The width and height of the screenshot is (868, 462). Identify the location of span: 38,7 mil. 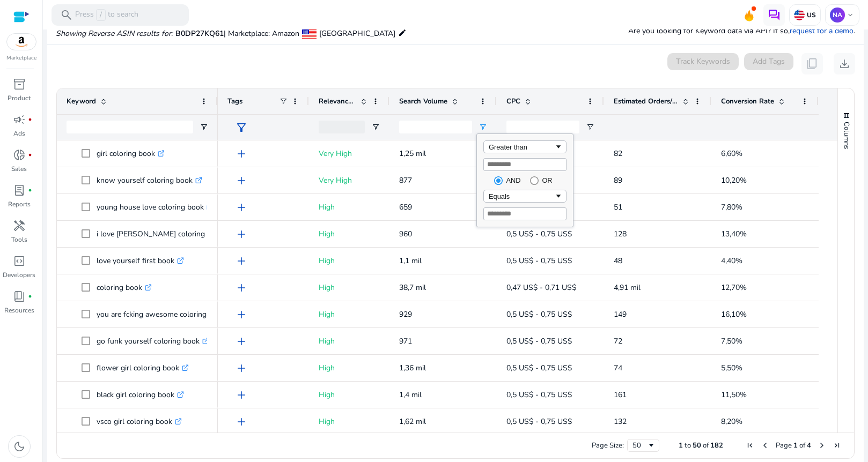
(413, 287).